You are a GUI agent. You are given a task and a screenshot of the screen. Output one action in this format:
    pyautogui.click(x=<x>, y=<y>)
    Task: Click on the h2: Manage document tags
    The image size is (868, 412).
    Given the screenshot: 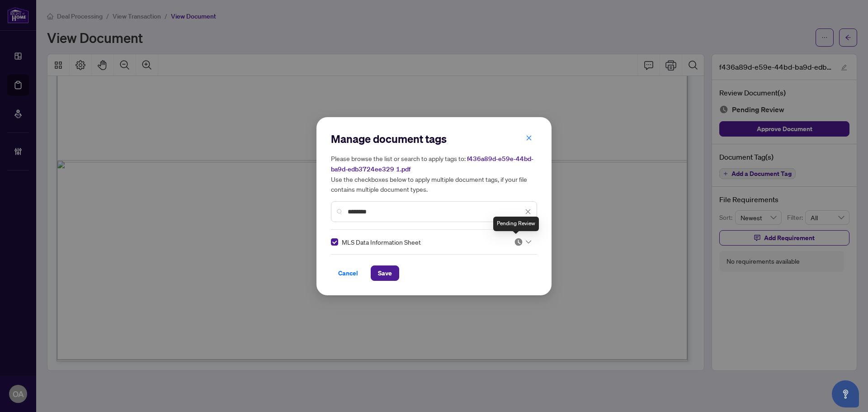 What is the action you would take?
    pyautogui.click(x=434, y=138)
    